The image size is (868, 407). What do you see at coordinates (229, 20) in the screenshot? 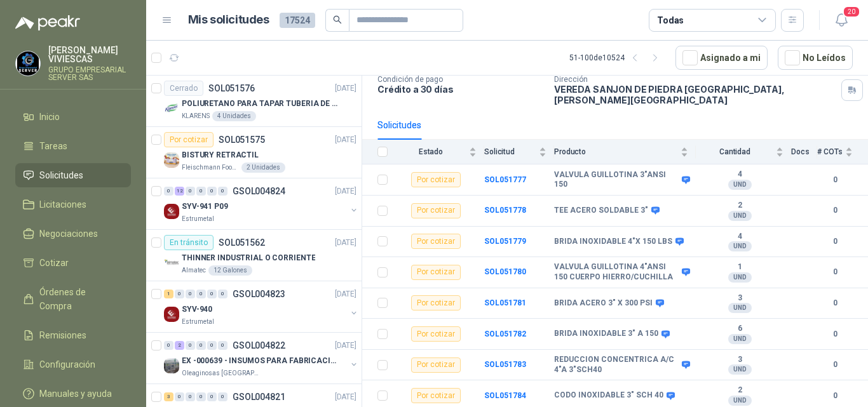
I see `h1: Mis solicitudes` at bounding box center [229, 20].